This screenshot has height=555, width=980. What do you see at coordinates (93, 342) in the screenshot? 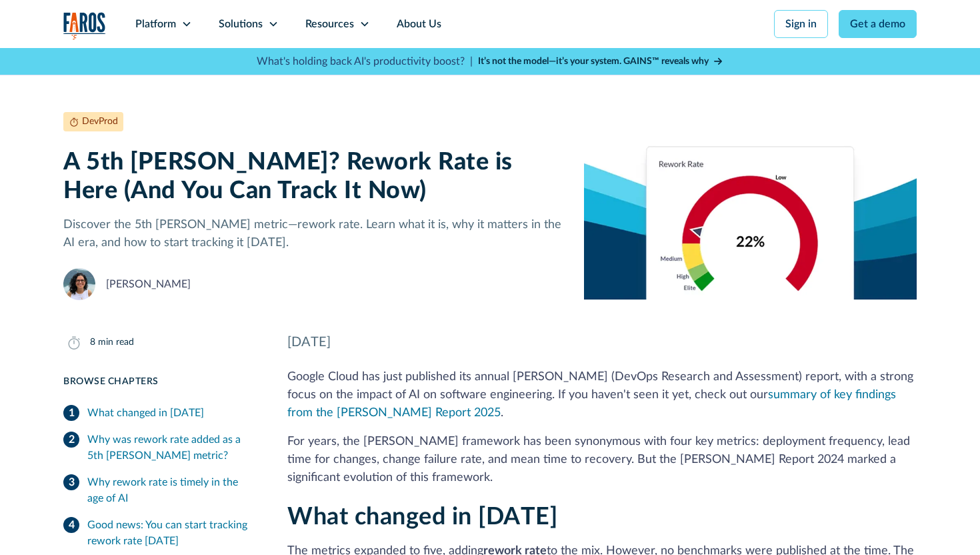
I see `div: 8` at bounding box center [93, 342].